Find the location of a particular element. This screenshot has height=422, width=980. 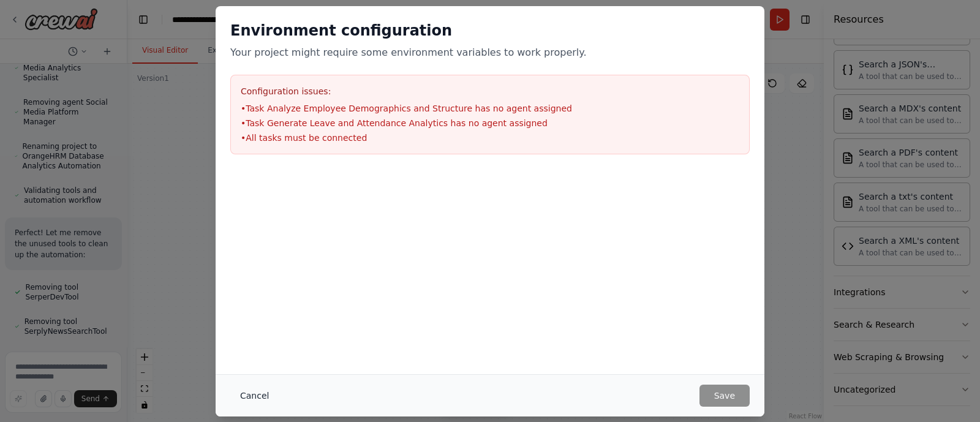

button: Cancel is located at coordinates (254, 396).